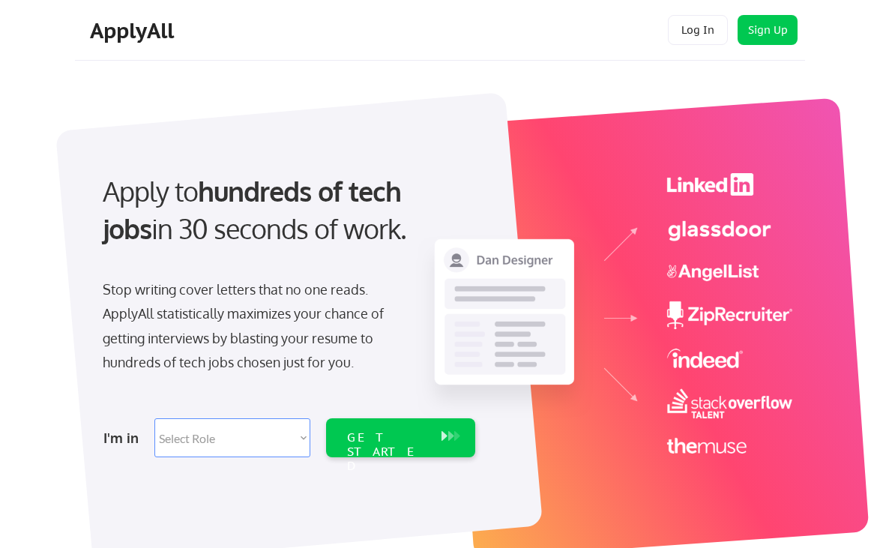  What do you see at coordinates (134, 31) in the screenshot?
I see `div: ApplyAll` at bounding box center [134, 31].